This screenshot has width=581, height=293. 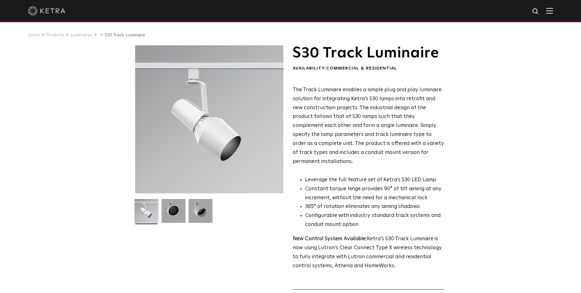 What do you see at coordinates (146, 213) in the screenshot?
I see `img: S30-Track-Luminaire-2021-Web-Square` at bounding box center [146, 213].